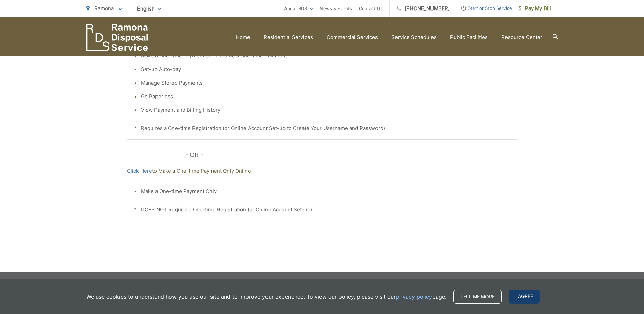  Describe the element at coordinates (414, 296) in the screenshot. I see `a: privacy policy` at that location.